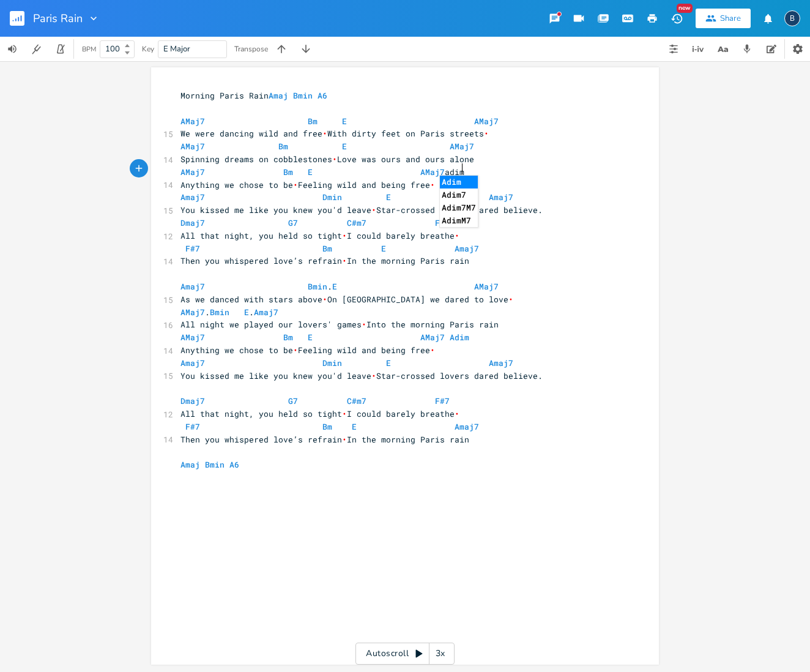 The image size is (810, 672). I want to click on div: Transpose, so click(251, 49).